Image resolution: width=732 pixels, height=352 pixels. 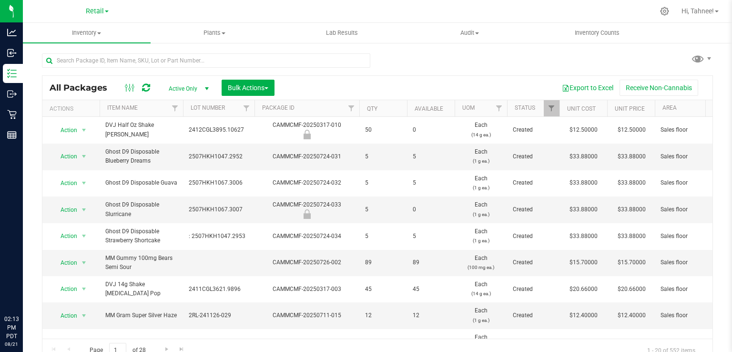 I want to click on p: 08/21, so click(x=11, y=344).